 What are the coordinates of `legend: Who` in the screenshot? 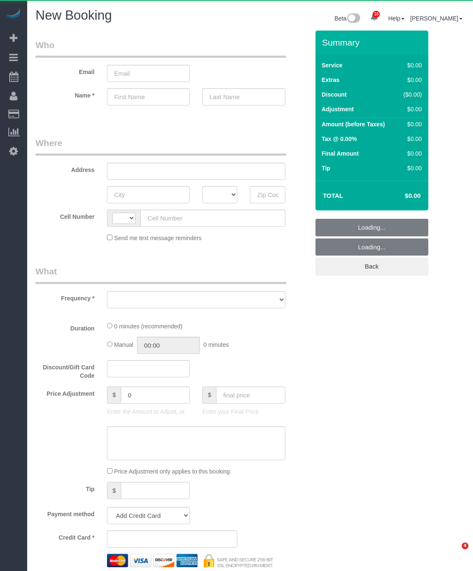 It's located at (161, 48).